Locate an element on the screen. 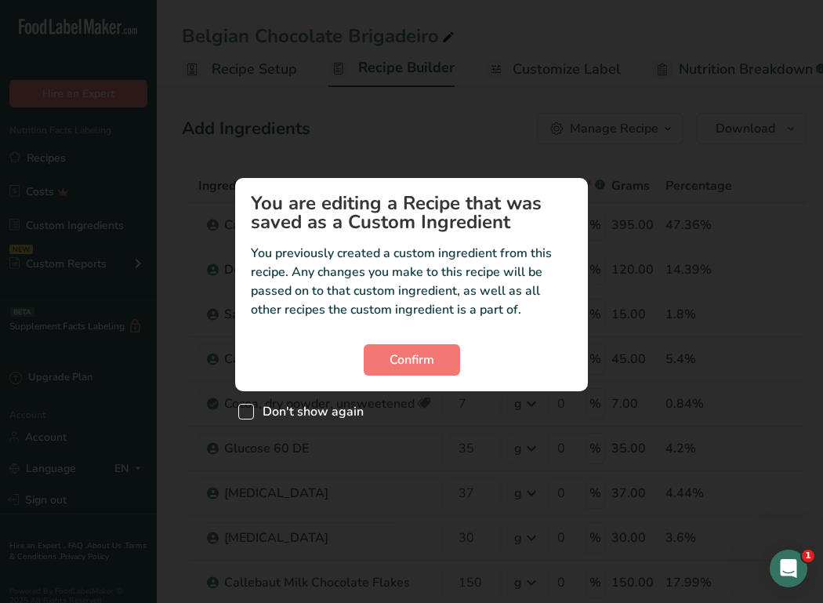  h1: You are editing a Recipe that was saved as a Custom Ingredient is located at coordinates (412, 212).